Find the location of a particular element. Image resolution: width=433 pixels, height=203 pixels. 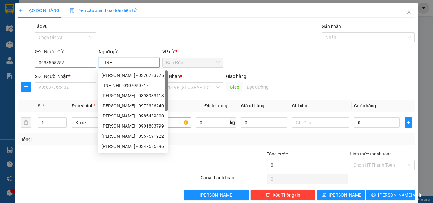

div: LINH - 0326783775 is located at coordinates (133, 75).